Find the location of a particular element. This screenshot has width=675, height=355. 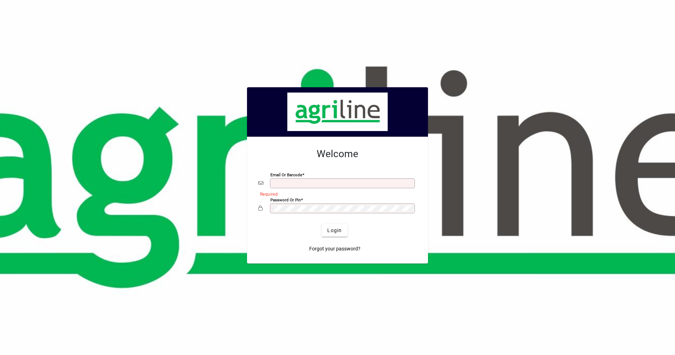

mat-label: Password or Pin is located at coordinates (286, 200).